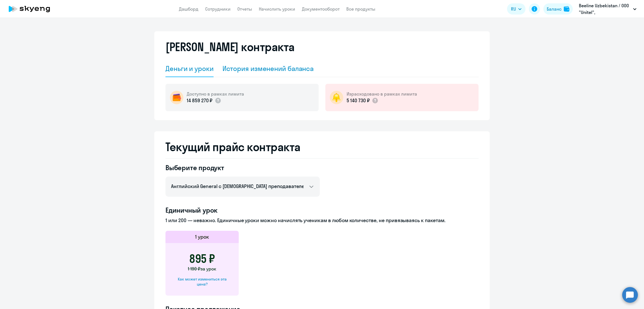 Image resolution: width=644 pixels, height=309 pixels. Describe the element at coordinates (322, 220) in the screenshot. I see `p: 1 или 200 — неважно. Единичные уроки можно начислять ученикам в любом количестве, не привязываясь...` at that location.